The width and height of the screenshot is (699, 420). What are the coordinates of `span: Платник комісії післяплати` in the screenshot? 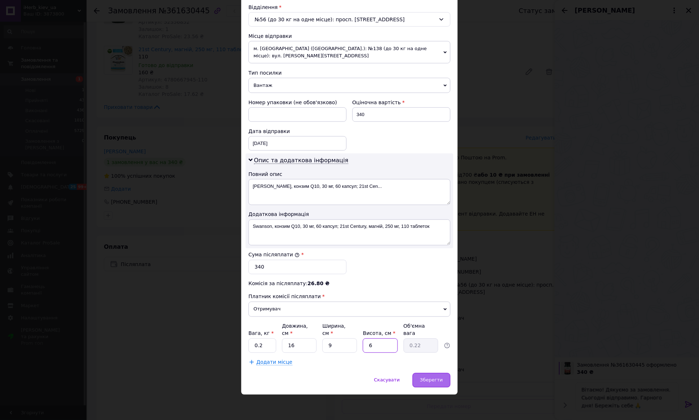 It's located at (284, 297).